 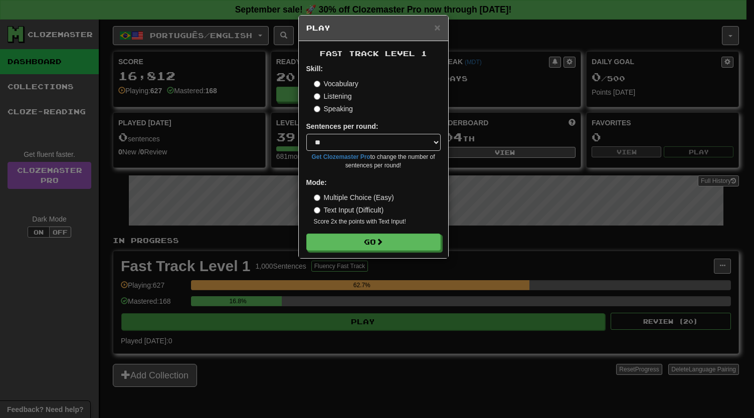 I want to click on strong: Skill:, so click(x=314, y=69).